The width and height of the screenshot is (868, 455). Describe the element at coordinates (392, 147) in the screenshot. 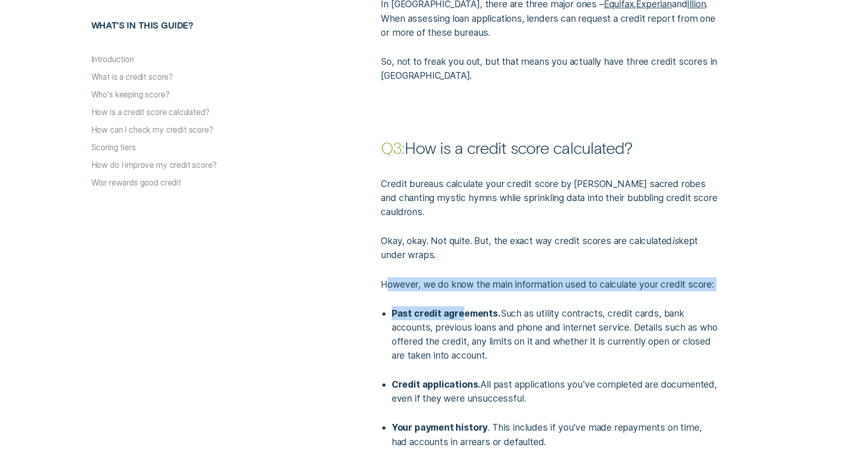

I see `strong: Q3:` at that location.